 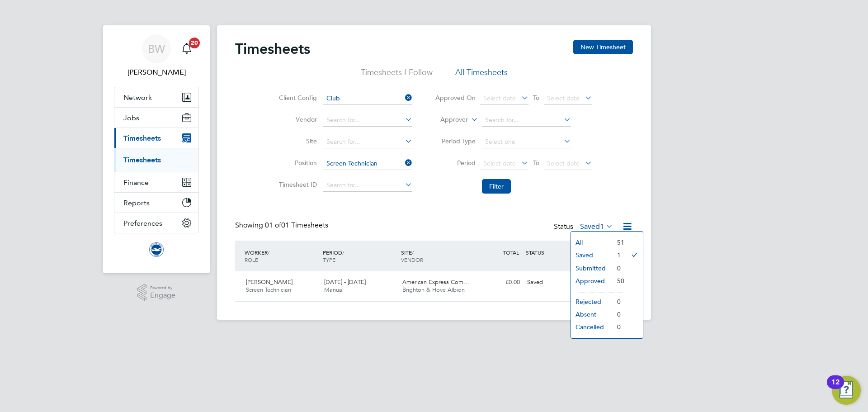 What do you see at coordinates (156, 49) in the screenshot?
I see `span: BW` at bounding box center [156, 49].